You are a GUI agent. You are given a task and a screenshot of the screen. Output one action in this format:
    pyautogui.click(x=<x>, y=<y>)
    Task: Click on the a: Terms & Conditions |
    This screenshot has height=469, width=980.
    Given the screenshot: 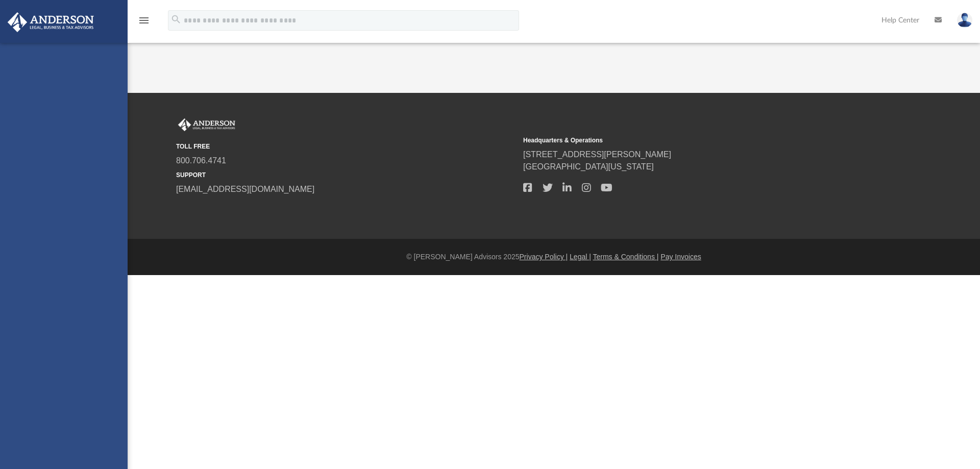 What is the action you would take?
    pyautogui.click(x=626, y=257)
    